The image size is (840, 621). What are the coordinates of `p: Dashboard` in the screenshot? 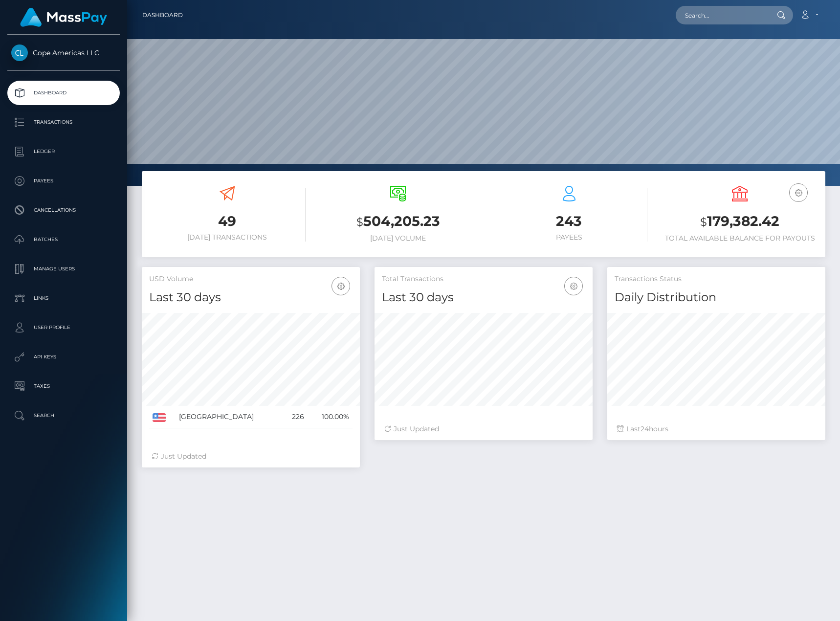 It's located at (63, 93).